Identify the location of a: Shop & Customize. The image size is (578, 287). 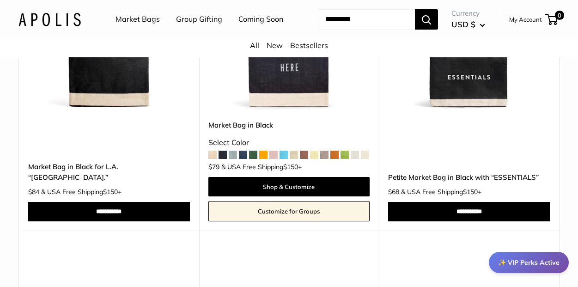
(289, 187).